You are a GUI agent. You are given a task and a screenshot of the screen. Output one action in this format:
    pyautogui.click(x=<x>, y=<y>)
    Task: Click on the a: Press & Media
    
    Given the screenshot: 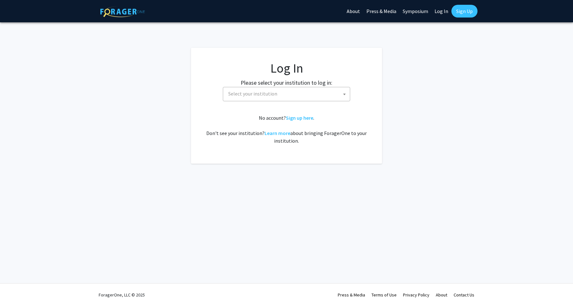 What is the action you would take?
    pyautogui.click(x=351, y=295)
    